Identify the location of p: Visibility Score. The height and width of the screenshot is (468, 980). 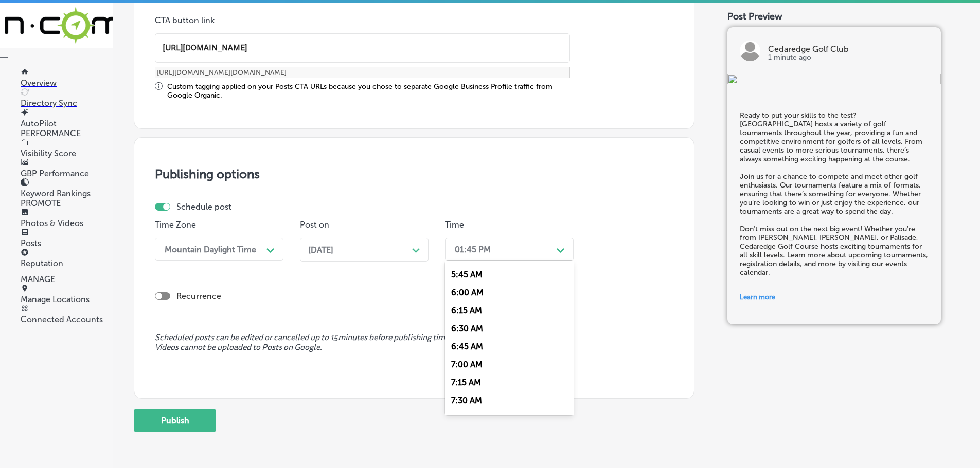
(67, 153).